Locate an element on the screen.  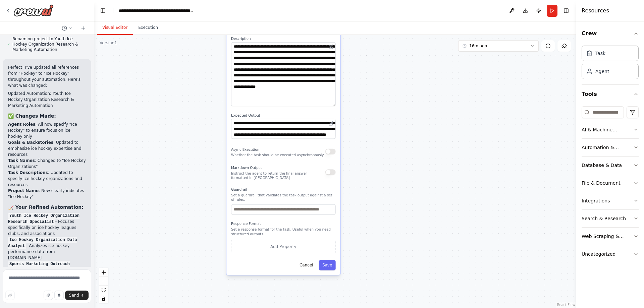
strong: Project Name is located at coordinates (23, 191).